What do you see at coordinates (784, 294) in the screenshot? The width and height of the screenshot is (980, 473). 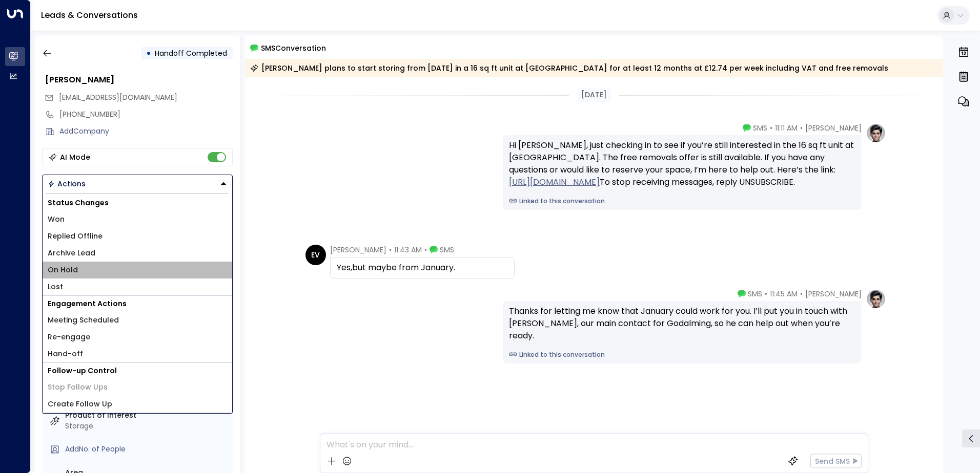 I see `span: 11:45 AM` at bounding box center [784, 294].